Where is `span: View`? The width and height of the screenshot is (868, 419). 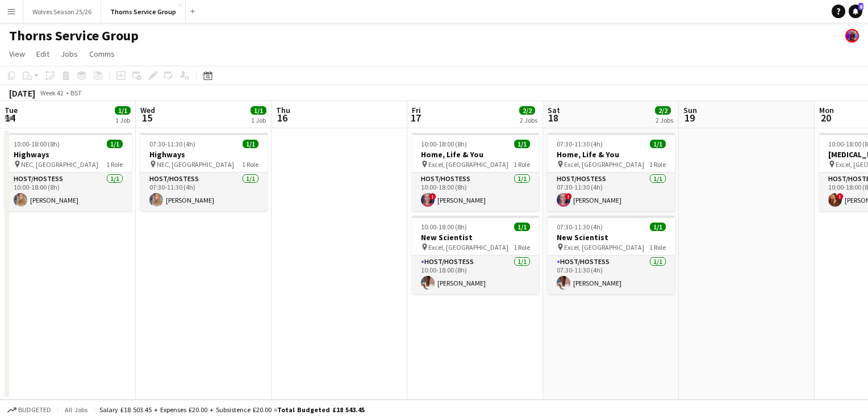
span: View is located at coordinates (17, 54).